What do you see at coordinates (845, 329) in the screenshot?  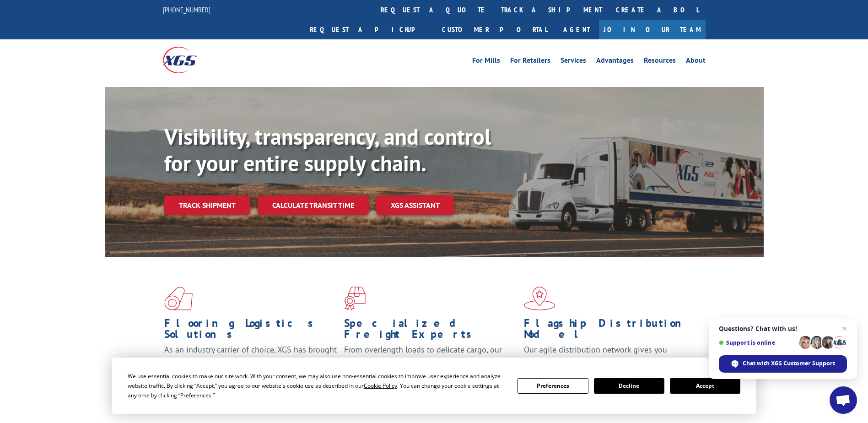 I see `span: Close chat` at bounding box center [845, 329].